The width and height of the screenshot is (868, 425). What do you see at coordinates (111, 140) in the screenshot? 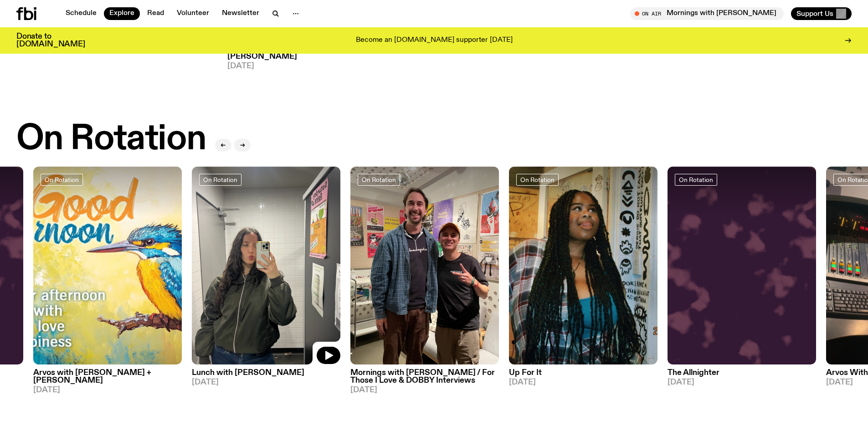
I see `h2: On Rotation` at bounding box center [111, 140].